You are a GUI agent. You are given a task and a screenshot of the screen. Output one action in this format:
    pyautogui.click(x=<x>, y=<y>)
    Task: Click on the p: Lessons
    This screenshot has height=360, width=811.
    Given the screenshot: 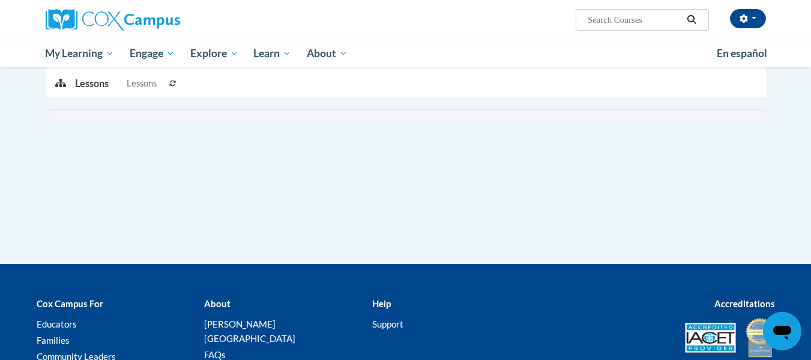 What is the action you would take?
    pyautogui.click(x=92, y=83)
    